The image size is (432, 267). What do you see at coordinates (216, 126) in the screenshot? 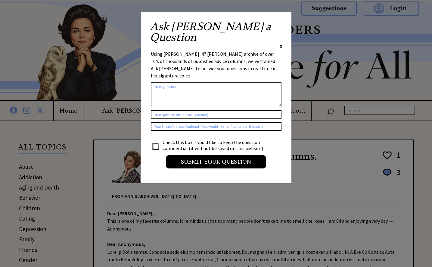
I see `input: Your Email Address (Optional if you would like notifications on this post)` at bounding box center [216, 126].